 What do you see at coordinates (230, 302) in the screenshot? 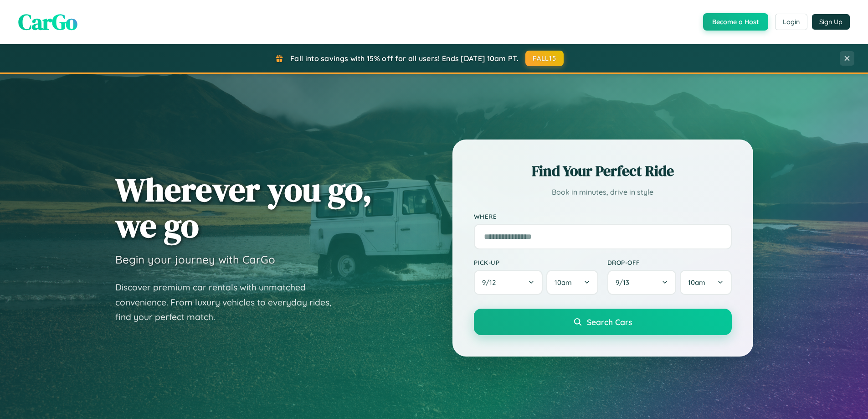
I see `p: Discover premium car rentals with unmatched convenience. From luxury vehicles to everyday rides, ...` at bounding box center [230, 302].